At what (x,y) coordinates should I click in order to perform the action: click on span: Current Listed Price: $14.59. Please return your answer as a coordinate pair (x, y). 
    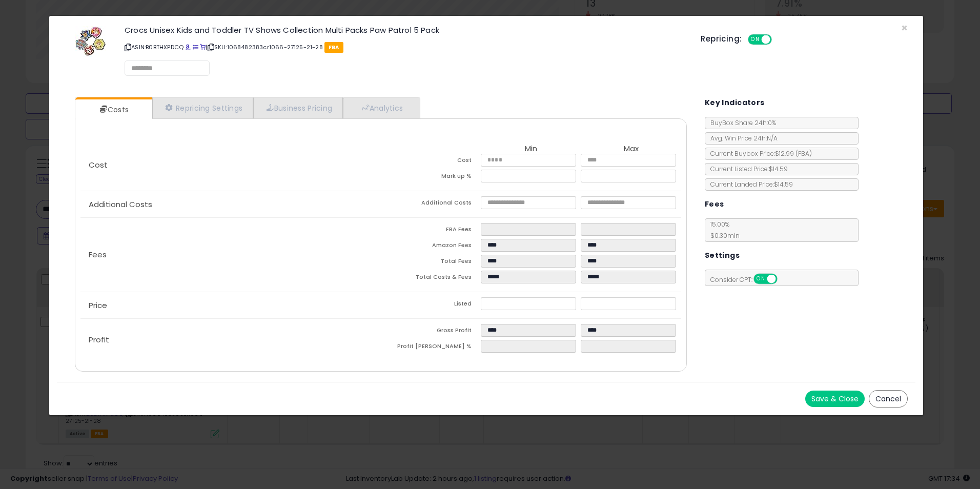
    Looking at the image, I should click on (746, 169).